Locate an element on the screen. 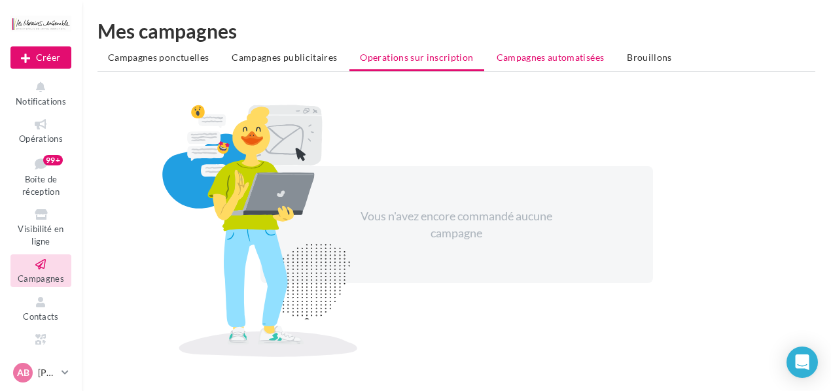 The width and height of the screenshot is (831, 391). div: Nouvelle campagne is located at coordinates (41, 58).